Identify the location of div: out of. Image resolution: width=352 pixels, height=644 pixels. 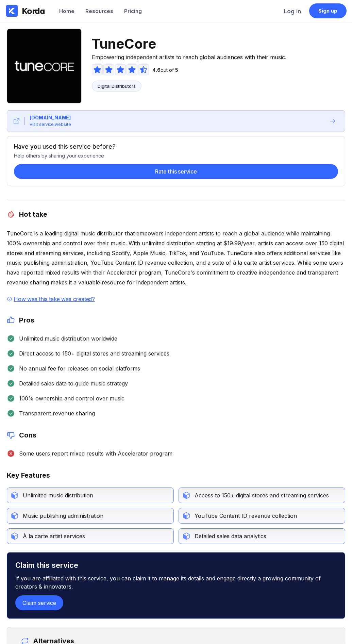
(164, 70).